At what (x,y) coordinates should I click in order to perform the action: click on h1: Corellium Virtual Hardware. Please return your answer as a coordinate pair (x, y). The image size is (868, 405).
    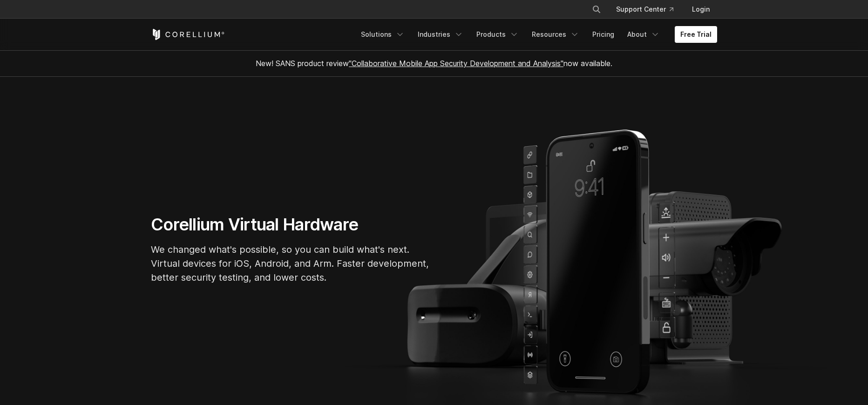
    Looking at the image, I should click on (290, 224).